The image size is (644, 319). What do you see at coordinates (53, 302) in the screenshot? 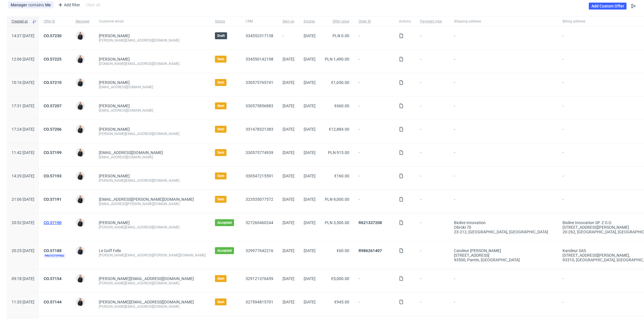
I see `a: CO.57144` at bounding box center [53, 302].